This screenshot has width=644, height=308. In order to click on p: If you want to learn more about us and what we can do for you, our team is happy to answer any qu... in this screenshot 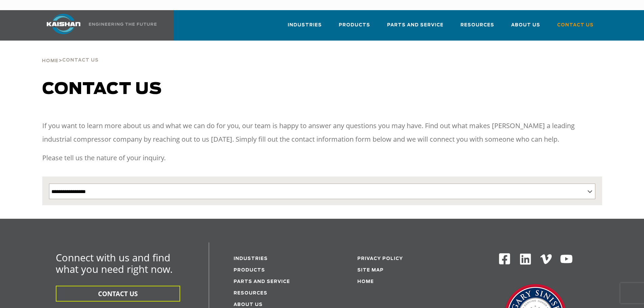, I will do `click(322, 132)`.